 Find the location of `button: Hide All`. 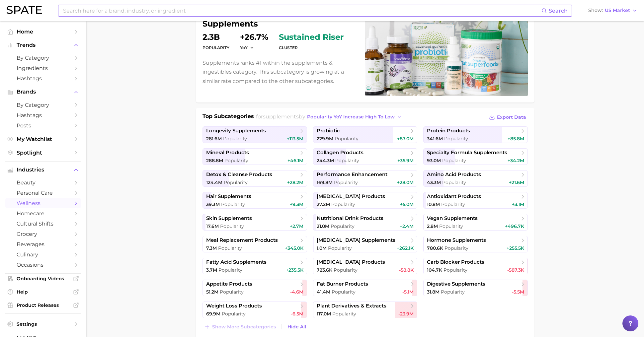

button: Hide All is located at coordinates (297, 326).